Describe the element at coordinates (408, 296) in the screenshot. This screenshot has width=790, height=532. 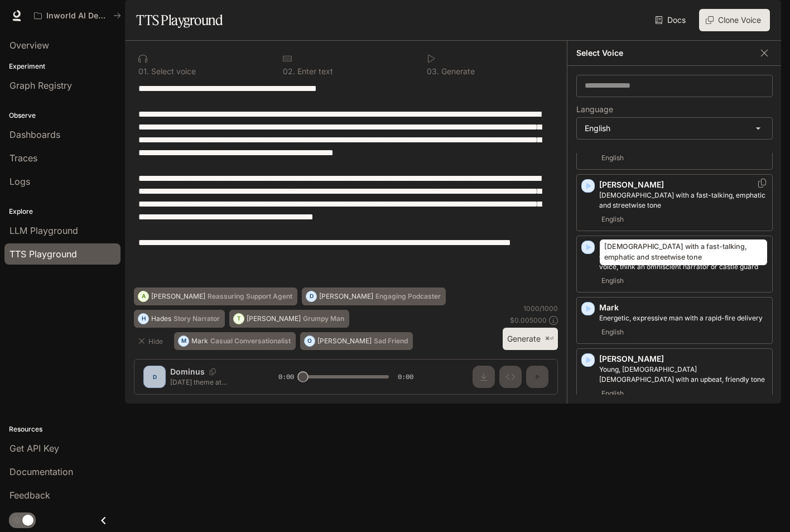
I see `p: Engaging Podcaster` at that location.